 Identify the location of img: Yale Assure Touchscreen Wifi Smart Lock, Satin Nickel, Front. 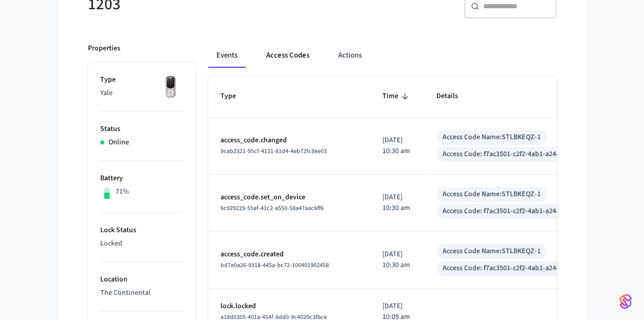
(171, 87).